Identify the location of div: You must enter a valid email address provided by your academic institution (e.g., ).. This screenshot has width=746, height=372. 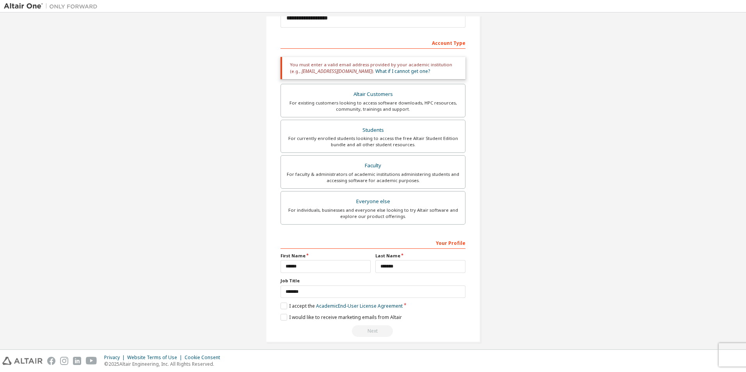
(373, 68).